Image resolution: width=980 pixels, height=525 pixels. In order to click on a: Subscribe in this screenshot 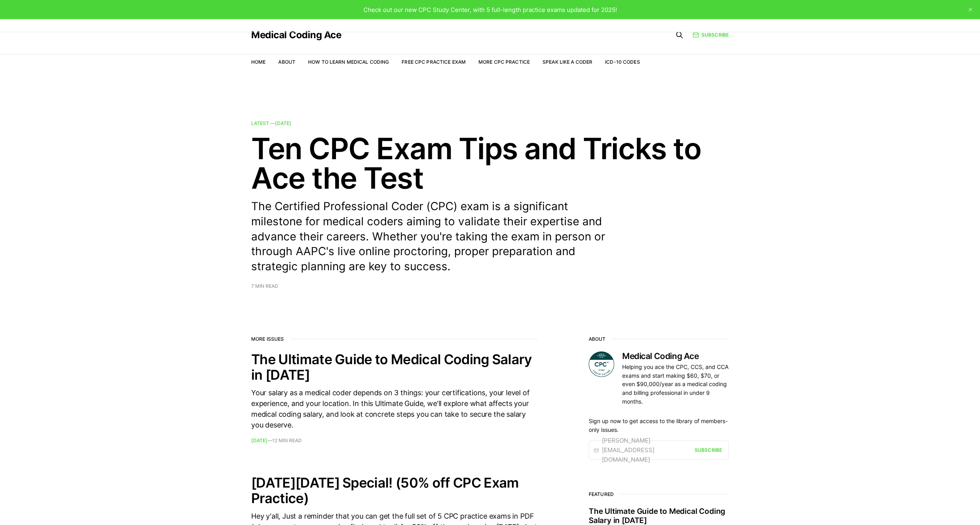, I will do `click(711, 35)`.